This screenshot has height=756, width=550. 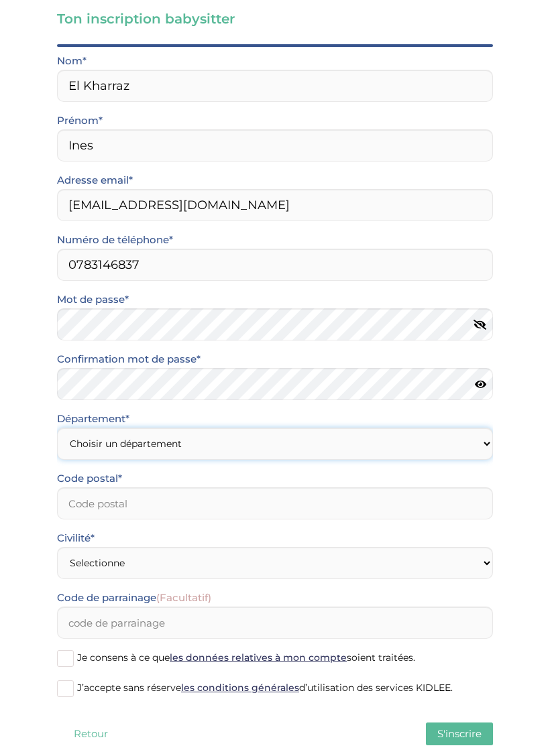 What do you see at coordinates (275, 146) in the screenshot?
I see `input: Prénom` at bounding box center [275, 146].